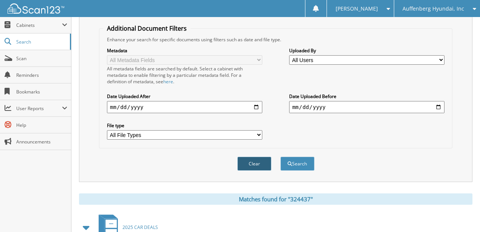  I want to click on div: Chat Widget, so click(462, 214).